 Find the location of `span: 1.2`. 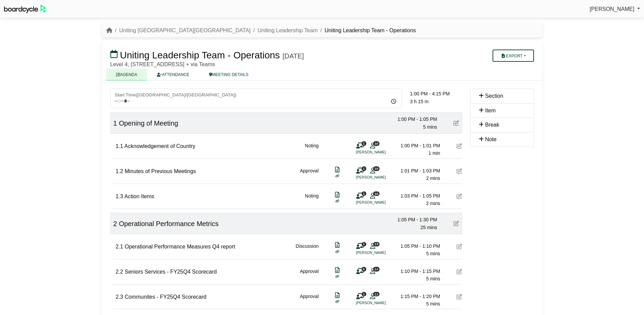

span: 1.2 is located at coordinates (120, 171).